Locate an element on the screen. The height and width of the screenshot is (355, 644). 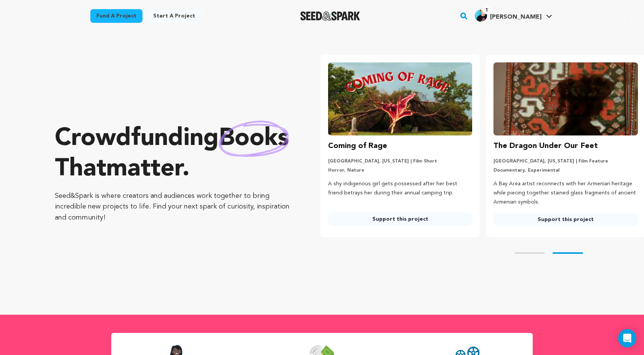
a: Fund a project is located at coordinates (116, 16).